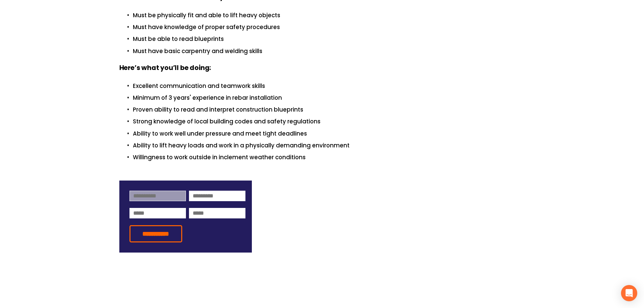 The image size is (644, 308). Describe the element at coordinates (329, 157) in the screenshot. I see `p: Willingness to work outside in inclement weather conditions` at that location.